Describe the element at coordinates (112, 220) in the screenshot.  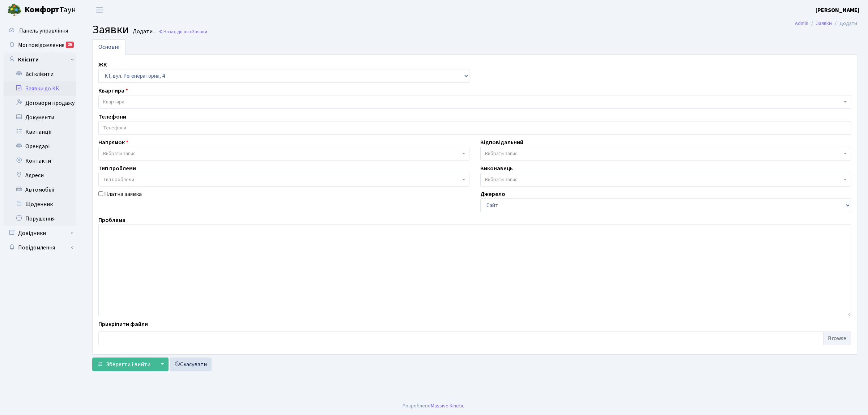
I see `label: Проблема` at that location.